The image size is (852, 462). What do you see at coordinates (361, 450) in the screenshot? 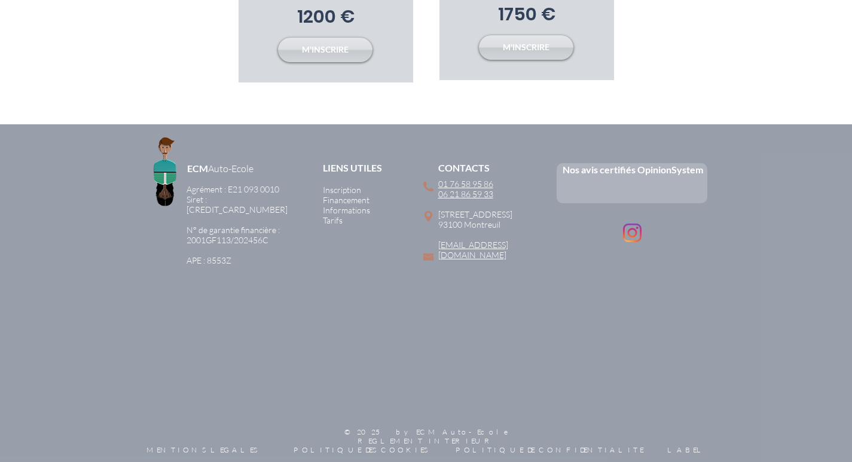
I see `a: POLITIQUE DES COOKIES` at bounding box center [361, 450].